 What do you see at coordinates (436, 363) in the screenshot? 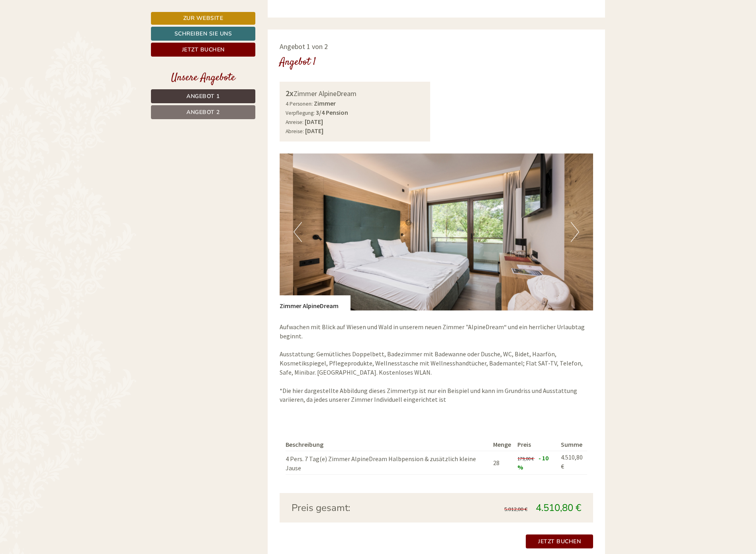
I see `p: Aufwachen mit Blick auf Wiesen und Wald in unserem neuen Zimmer "AlpineDream“ und ein herrlicher ...` at bounding box center [436, 363].